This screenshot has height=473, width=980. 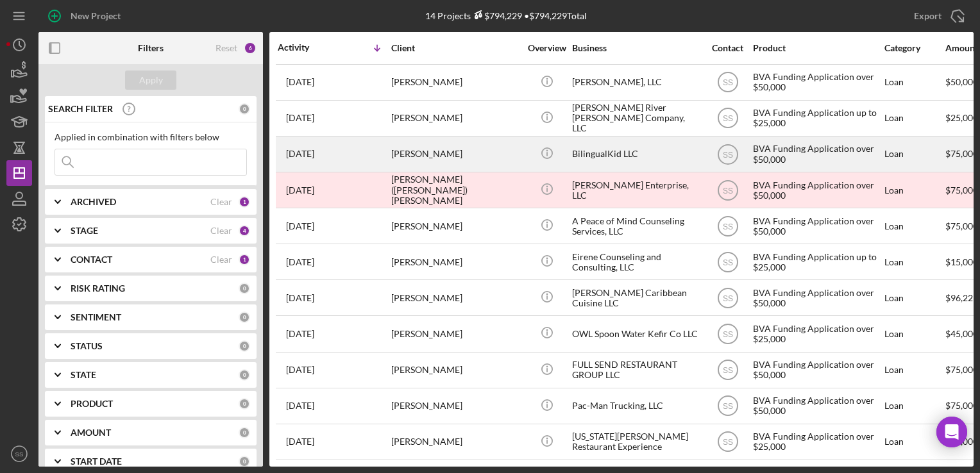 What do you see at coordinates (300, 118) in the screenshot?
I see `time: 2025-08-27 15:59` at bounding box center [300, 118].